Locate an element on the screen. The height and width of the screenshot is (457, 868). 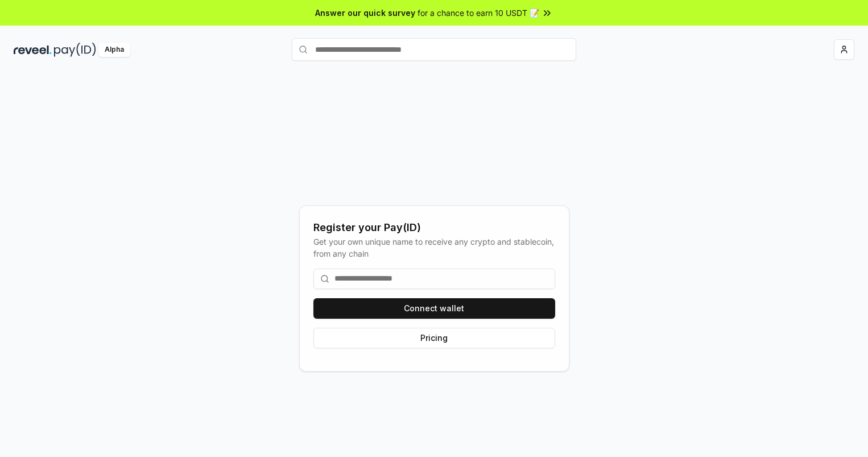
div: Get your own unique name to receive any crypto and stablecoin, from any chain is located at coordinates (434, 248).